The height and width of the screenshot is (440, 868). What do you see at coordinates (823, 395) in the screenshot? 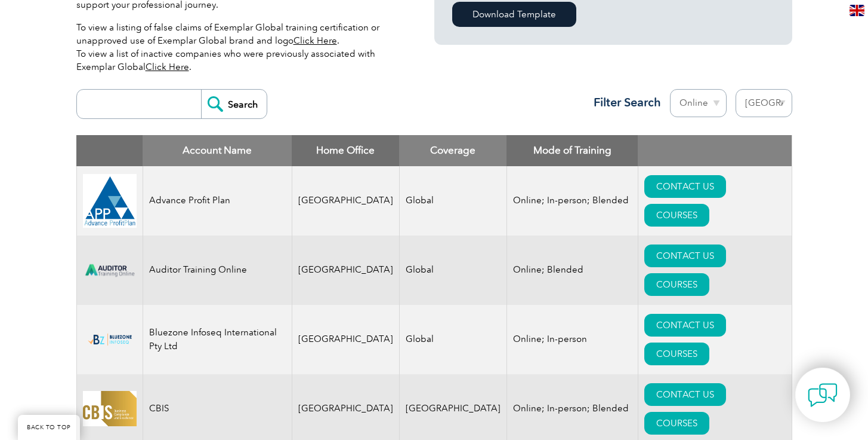
I see `img: contact-chat.png` at bounding box center [823, 395].